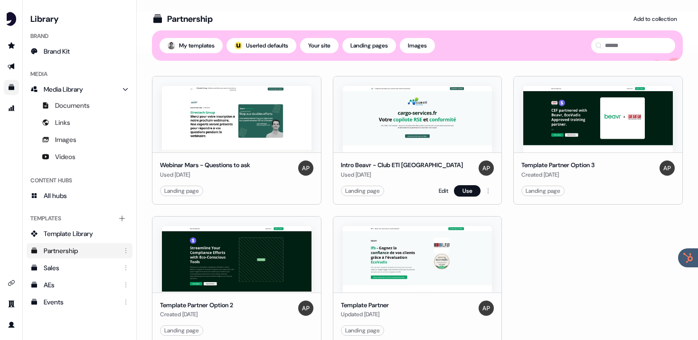  Describe the element at coordinates (238, 46) in the screenshot. I see `img: userled logo` at that location.